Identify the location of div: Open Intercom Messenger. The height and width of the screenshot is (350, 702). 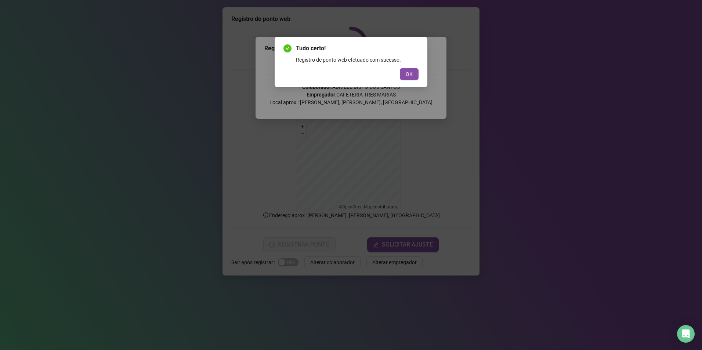
(686, 334).